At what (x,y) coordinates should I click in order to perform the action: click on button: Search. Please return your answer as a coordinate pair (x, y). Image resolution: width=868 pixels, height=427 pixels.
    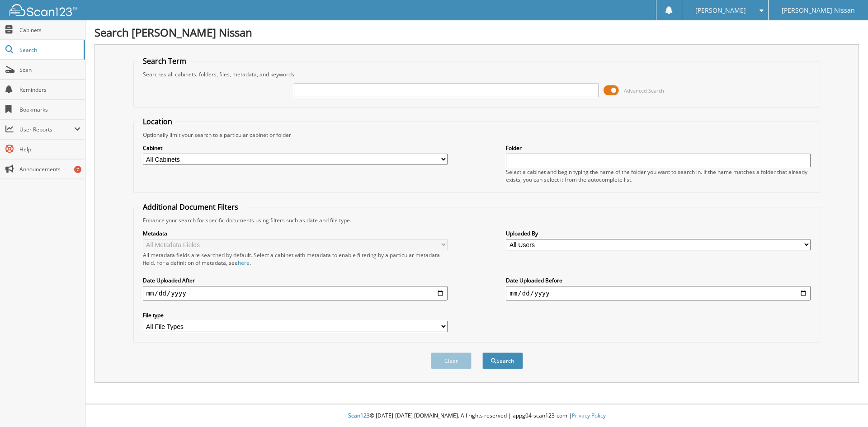
    Looking at the image, I should click on (502, 361).